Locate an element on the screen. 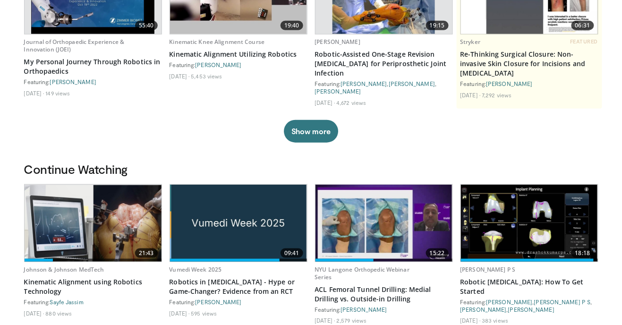 This screenshot has width=622, height=325. a: ACL Femoral Tunnel Drilling: Medial Drilling vs. Outside-in Drilling is located at coordinates (384, 294).